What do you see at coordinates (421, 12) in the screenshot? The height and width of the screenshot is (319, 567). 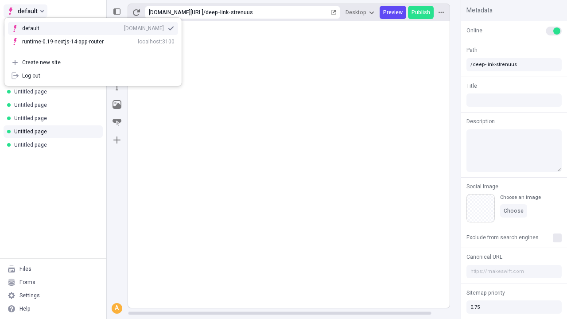 I see `span: Publish` at bounding box center [421, 12].